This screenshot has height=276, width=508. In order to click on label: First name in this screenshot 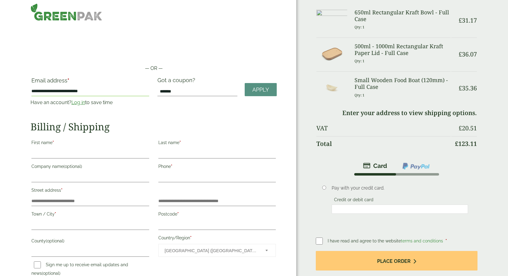, I will do `click(90, 143)`.